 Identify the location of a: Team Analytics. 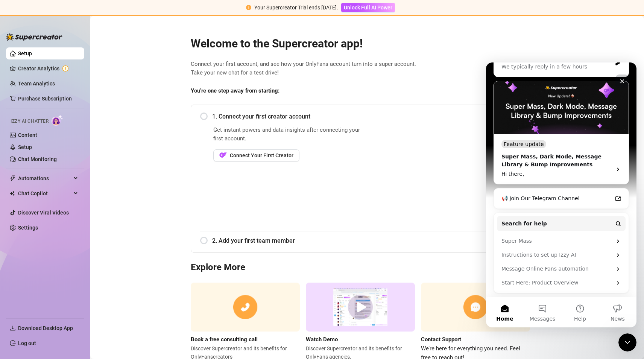
(37, 83).